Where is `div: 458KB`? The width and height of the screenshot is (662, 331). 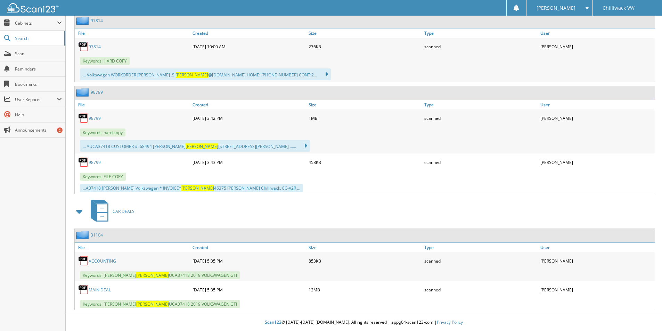
div: 458KB is located at coordinates (365, 162).